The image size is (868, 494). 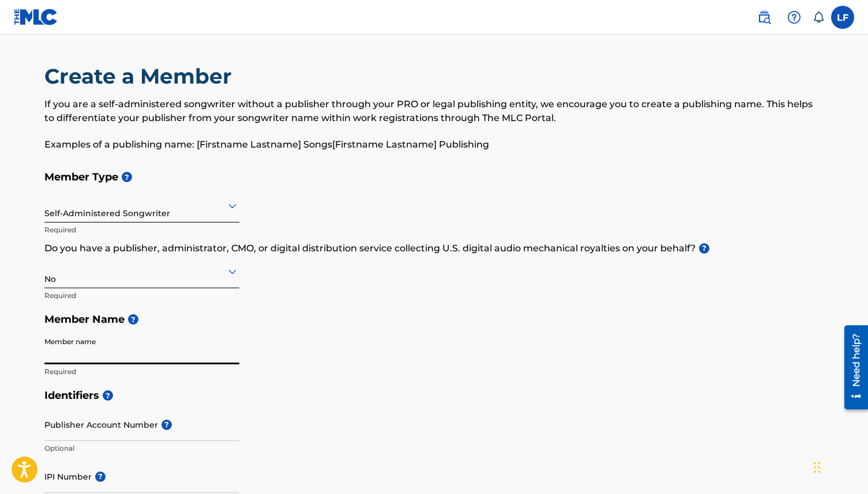 I want to click on p: If you are a self-administered songwriter without a publisher through your PRO or legal publishin..., so click(x=435, y=111).